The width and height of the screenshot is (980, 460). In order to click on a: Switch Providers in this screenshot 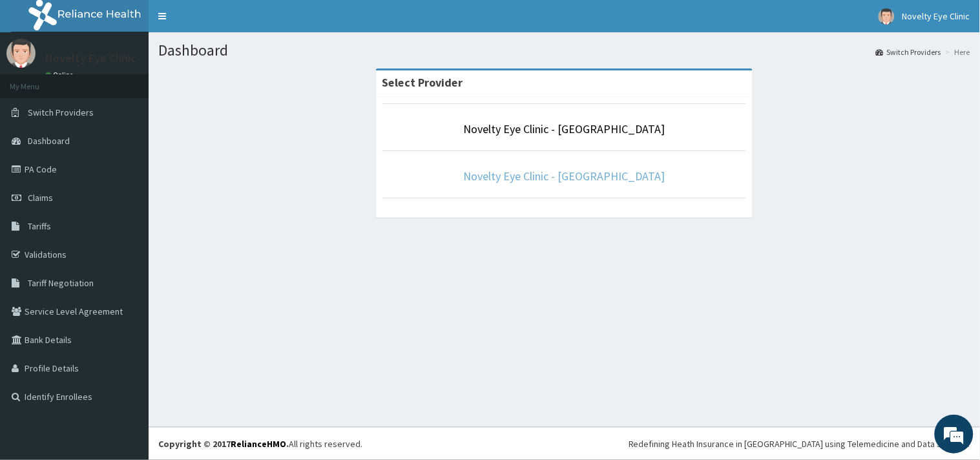, I will do `click(908, 52)`.